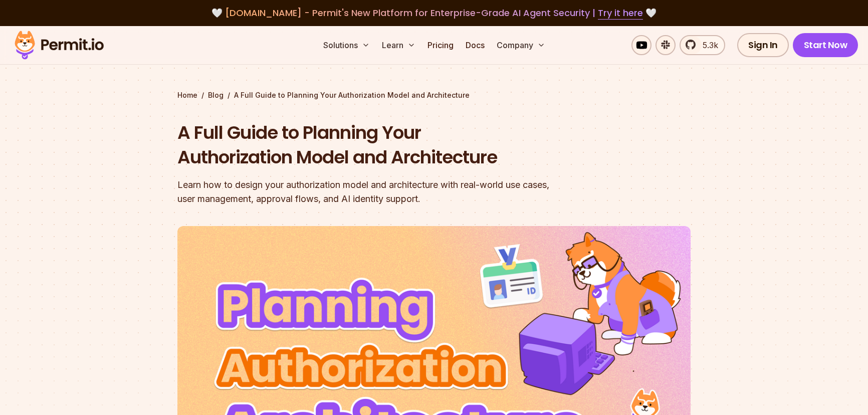 The image size is (868, 415). Describe the element at coordinates (347, 45) in the screenshot. I see `button: Solutions` at that location.